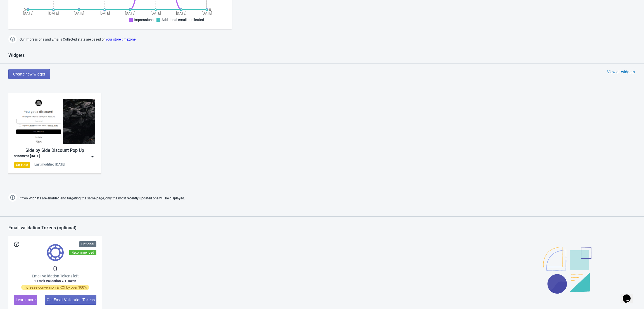 Image resolution: width=644 pixels, height=309 pixels. Describe the element at coordinates (78, 39) in the screenshot. I see `span: Our Impressions and Emails Collected stats are based on .` at that location.